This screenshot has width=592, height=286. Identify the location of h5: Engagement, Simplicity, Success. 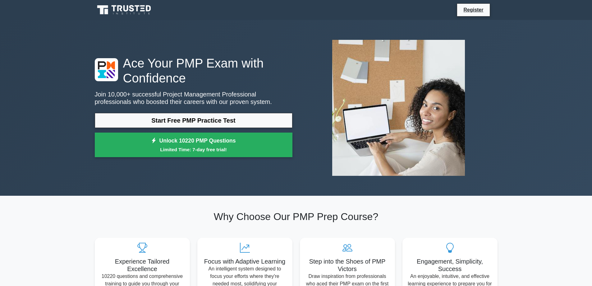
(450, 265).